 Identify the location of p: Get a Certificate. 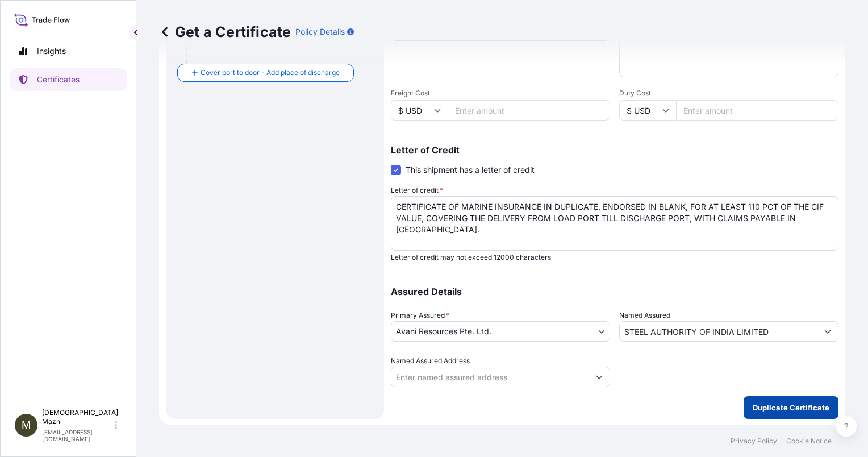
(225, 32).